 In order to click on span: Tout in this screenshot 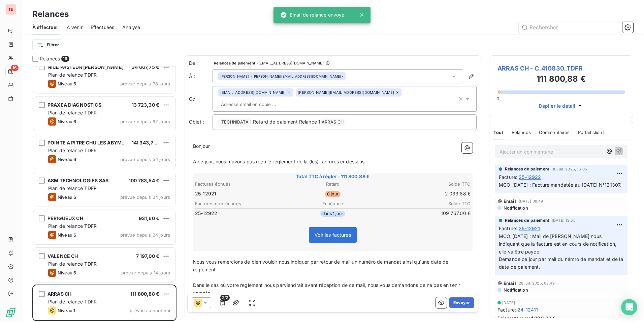, I will do `click(499, 132)`.